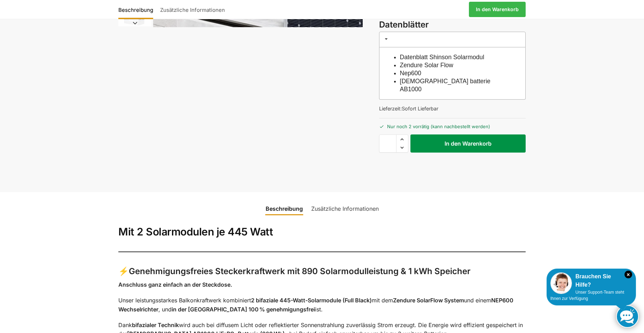  Describe the element at coordinates (409, 108) in the screenshot. I see `span: Lieferzeit:` at that location.